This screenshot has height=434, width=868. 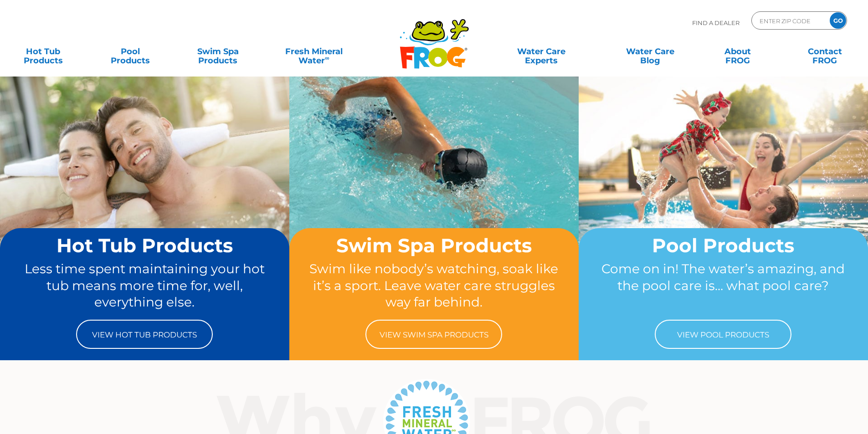 I want to click on p: Less time spent maintaining your hot tub means more time for, well, everything else., so click(x=145, y=285).